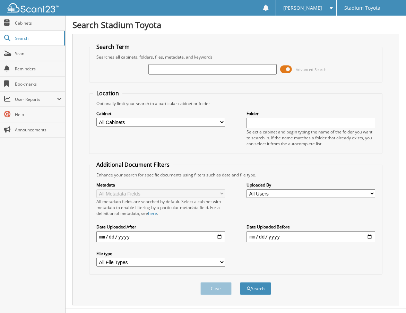 The width and height of the screenshot is (406, 313). What do you see at coordinates (160, 185) in the screenshot?
I see `label: Metadata` at bounding box center [160, 185].